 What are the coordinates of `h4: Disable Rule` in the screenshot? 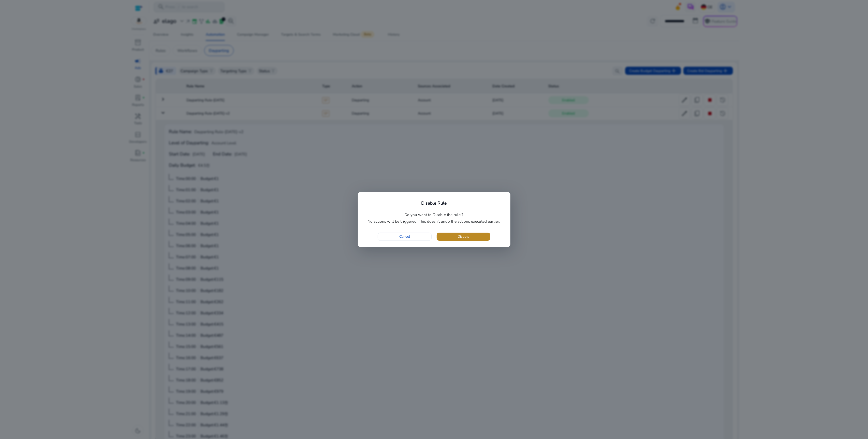 It's located at (434, 203).